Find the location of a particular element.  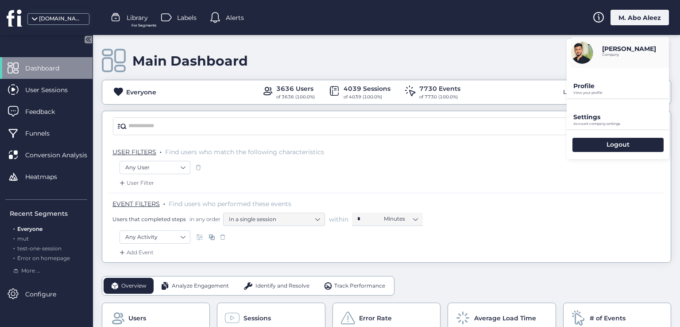

div: of 3636 (100.0%) is located at coordinates (295, 97).